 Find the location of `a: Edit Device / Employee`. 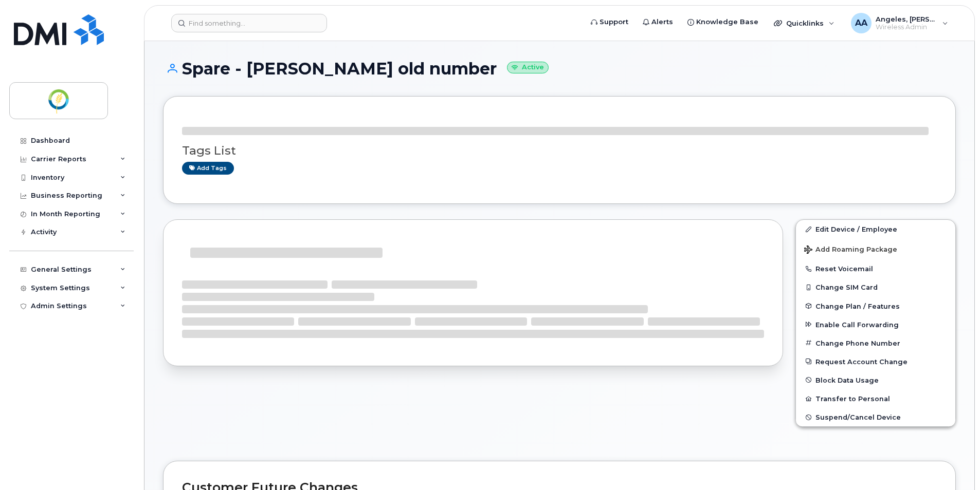

a: Edit Device / Employee is located at coordinates (875, 229).